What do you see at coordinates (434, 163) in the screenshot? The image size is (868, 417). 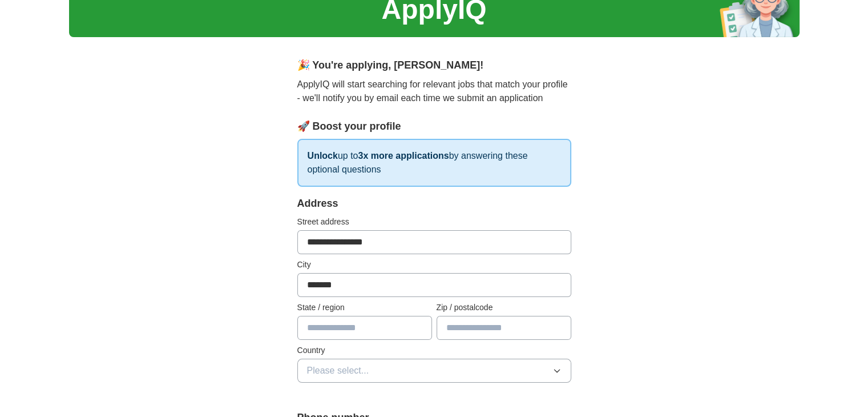 I see `p: up to by answering these optional questions` at bounding box center [434, 163].